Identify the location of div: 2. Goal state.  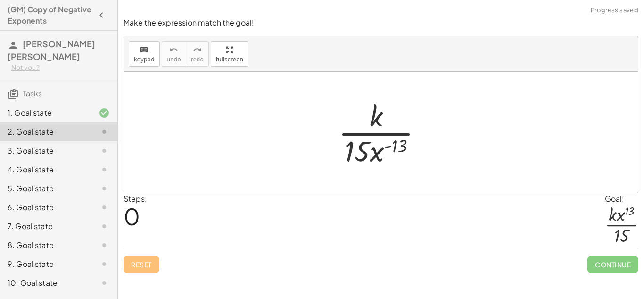
(45, 132).